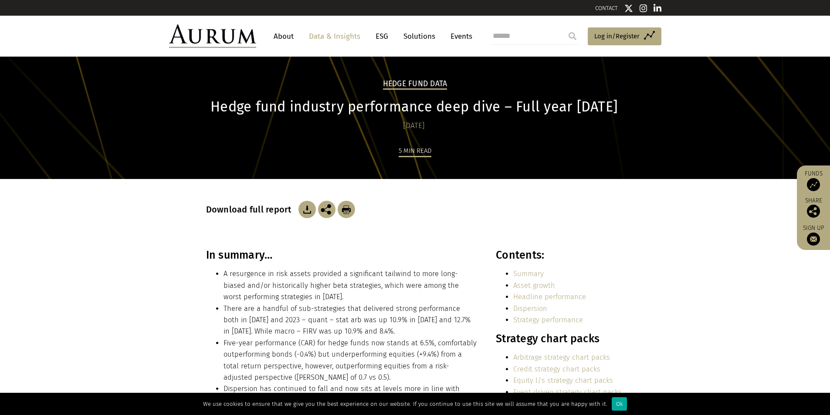 The height and width of the screenshot is (415, 830). What do you see at coordinates (459, 36) in the screenshot?
I see `a: Events` at bounding box center [459, 36].